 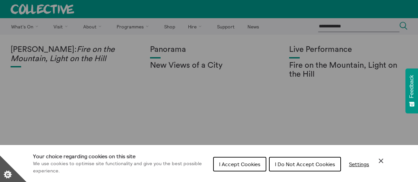 I want to click on button: Feedback - Show survey, so click(x=412, y=91).